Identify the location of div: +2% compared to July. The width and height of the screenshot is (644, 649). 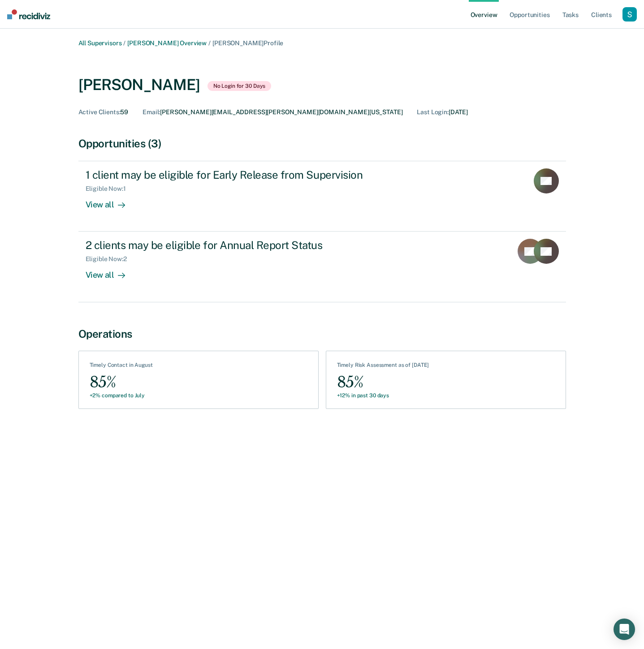
(121, 396).